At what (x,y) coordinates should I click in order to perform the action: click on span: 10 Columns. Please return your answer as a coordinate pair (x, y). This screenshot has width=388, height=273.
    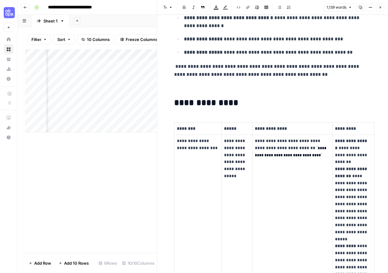
    Looking at the image, I should click on (98, 39).